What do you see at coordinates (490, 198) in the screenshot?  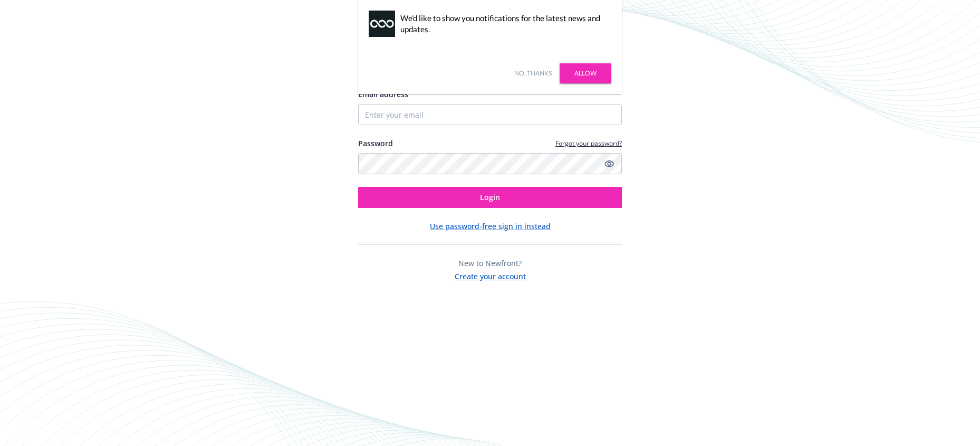 I see `button: Login` at bounding box center [490, 198].